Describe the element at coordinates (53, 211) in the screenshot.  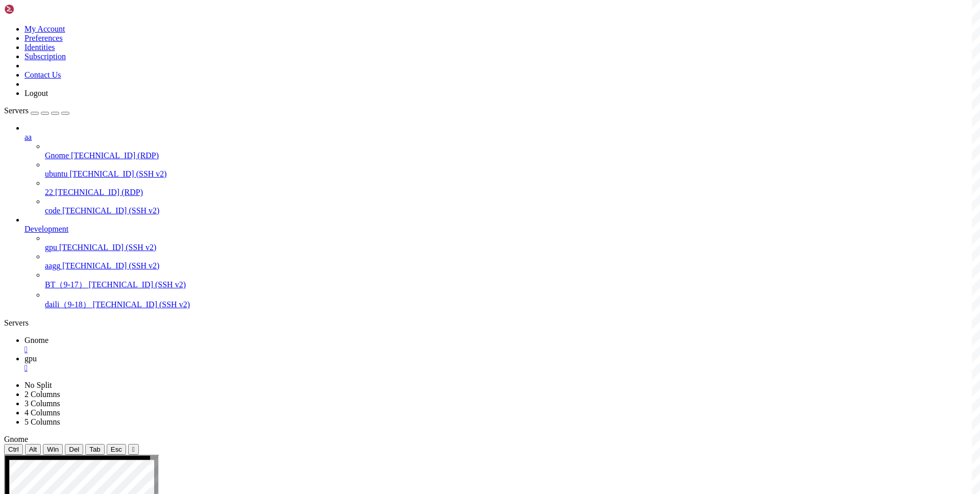
I see `span: code` at that location.